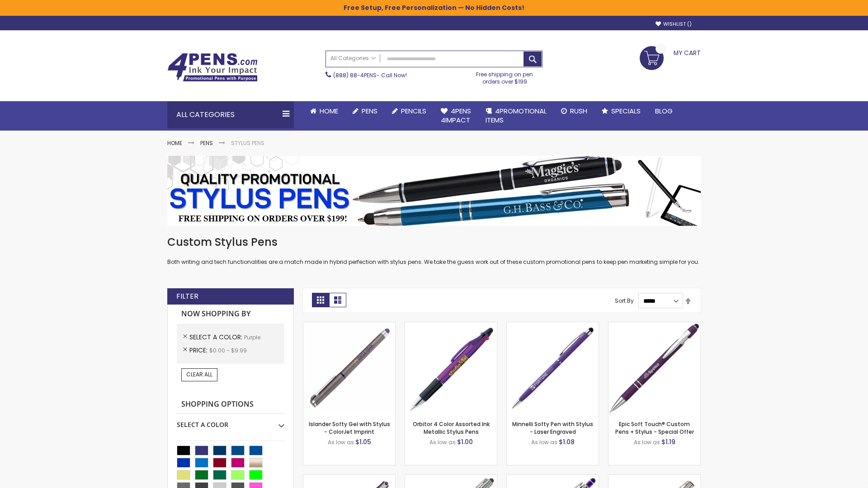 This screenshot has height=488, width=868. What do you see at coordinates (552, 368) in the screenshot?
I see `img: Minnelli Softy Pen with Stylus - Laser Engraved-Purple` at bounding box center [552, 368].